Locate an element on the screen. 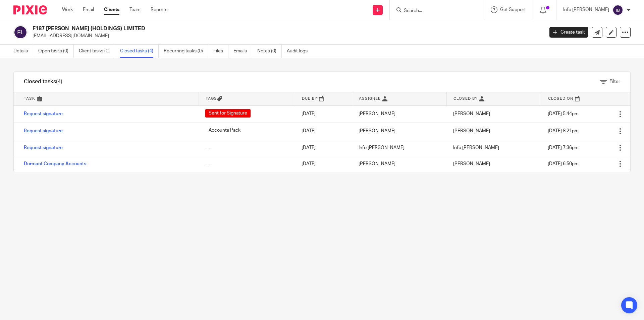 This screenshot has height=320, width=644. span: (4) is located at coordinates (59, 82).